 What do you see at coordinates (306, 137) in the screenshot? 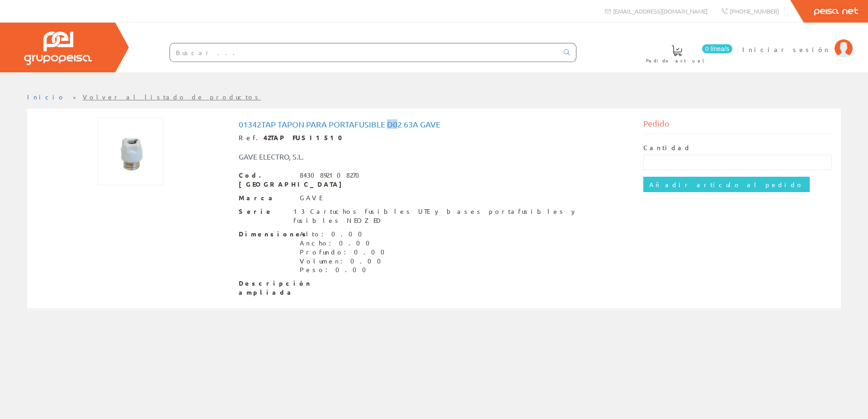
I see `strong: 42TAP FUSI1510` at bounding box center [306, 137].